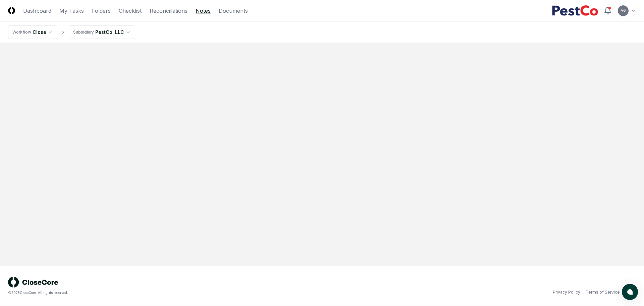  I want to click on div: © 2025 CloseCore. All rights reserved., so click(165, 292).